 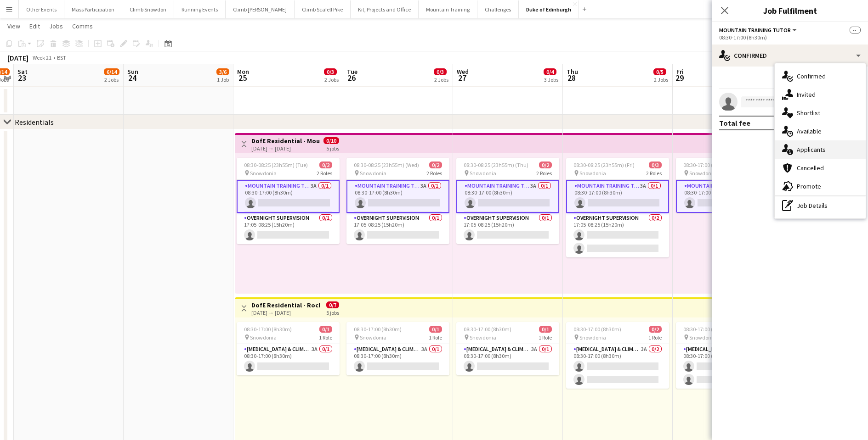 What do you see at coordinates (286, 305) in the screenshot?
I see `h3: DofE Residential - Rock Climbing -` at bounding box center [286, 305].